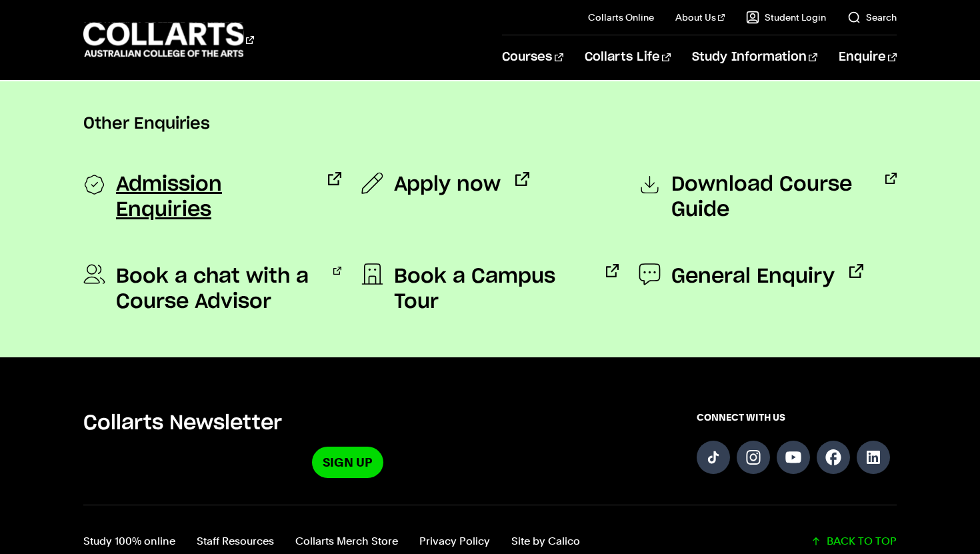  I want to click on a: Collarts Life, so click(628, 57).